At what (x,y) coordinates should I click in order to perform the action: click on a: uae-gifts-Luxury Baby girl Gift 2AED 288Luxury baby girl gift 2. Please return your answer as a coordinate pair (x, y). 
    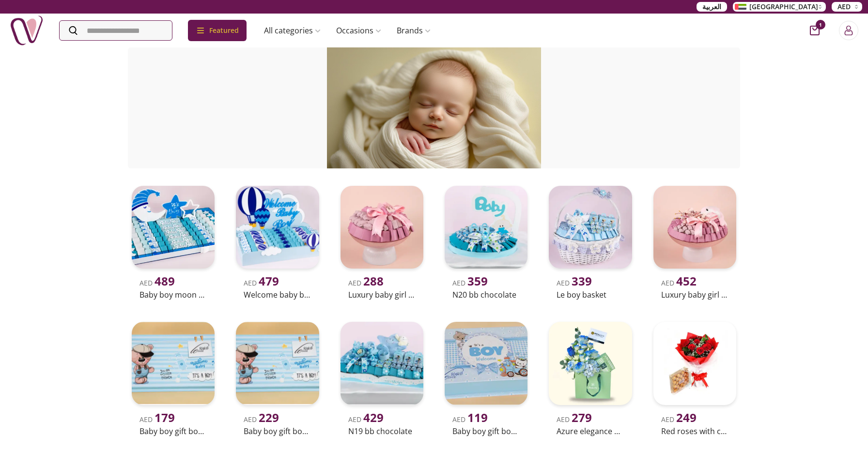
    Looking at the image, I should click on (382, 242).